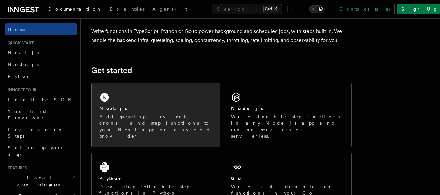  What do you see at coordinates (170, 10) in the screenshot?
I see `a: AgentKit` at bounding box center [170, 10].